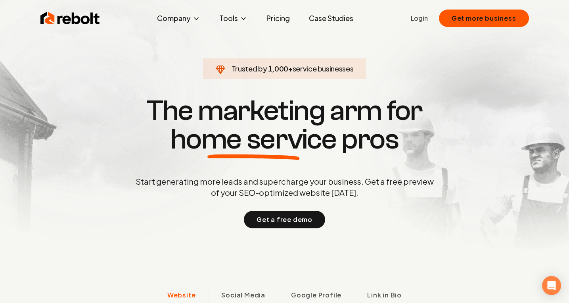 This screenshot has height=303, width=569. What do you see at coordinates (243, 295) in the screenshot?
I see `span: Social Media` at bounding box center [243, 295].